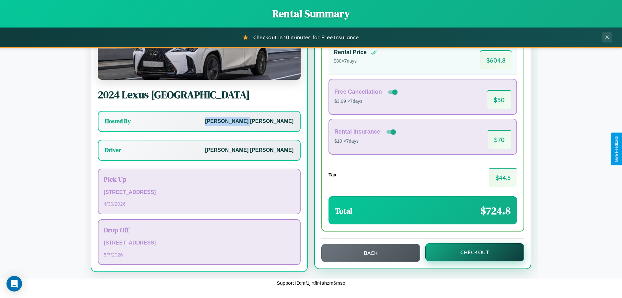 Image resolution: width=622 pixels, height=298 pixels. Describe the element at coordinates (14, 284) in the screenshot. I see `div: Open Intercom Messenger` at that location.